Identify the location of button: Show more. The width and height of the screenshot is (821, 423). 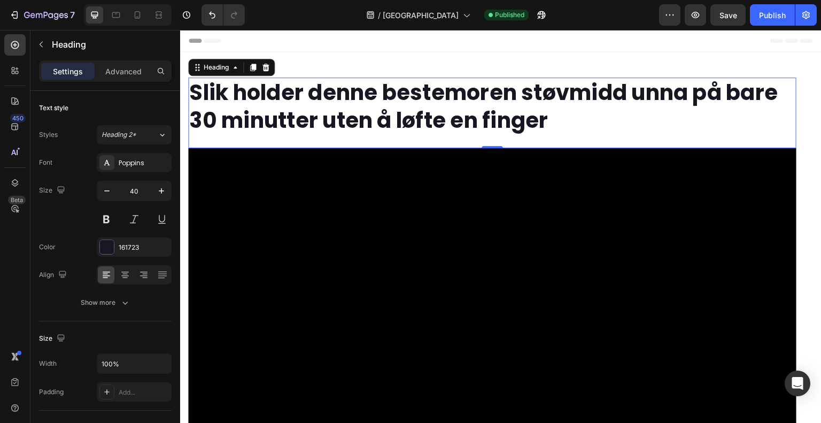
(105, 302).